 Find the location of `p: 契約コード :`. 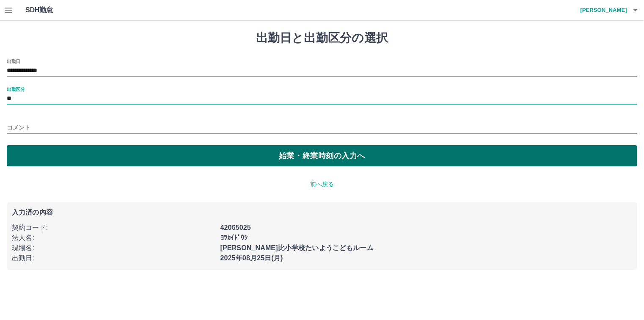

p: 契約コード : is located at coordinates (114, 227).